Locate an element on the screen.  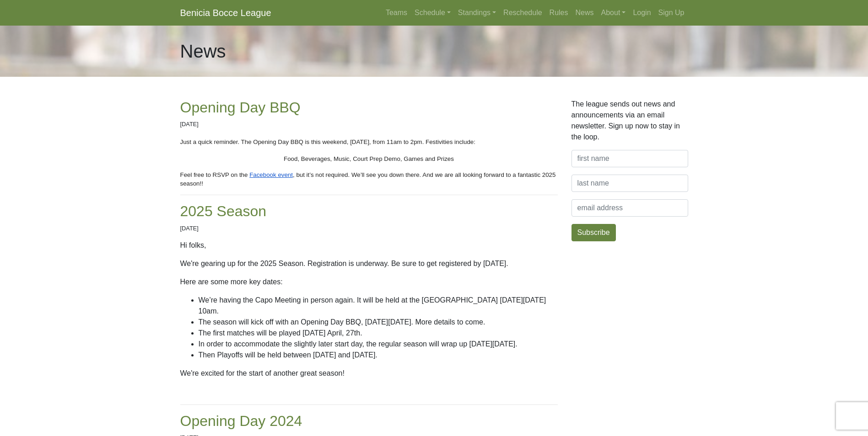
a: News is located at coordinates (585, 13).